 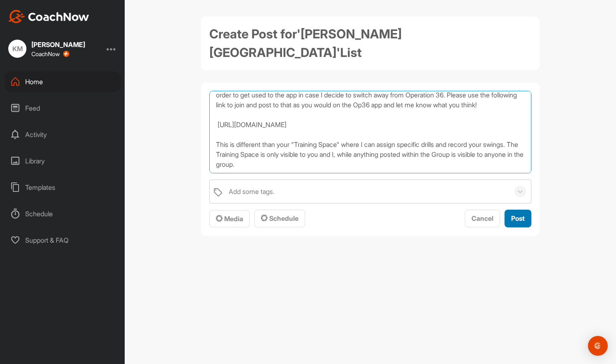 I want to click on button: Post, so click(x=518, y=218).